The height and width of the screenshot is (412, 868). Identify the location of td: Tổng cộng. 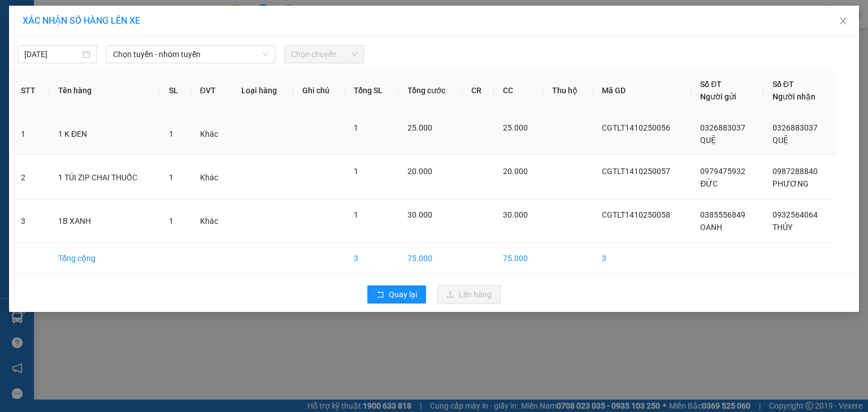
(105, 258).